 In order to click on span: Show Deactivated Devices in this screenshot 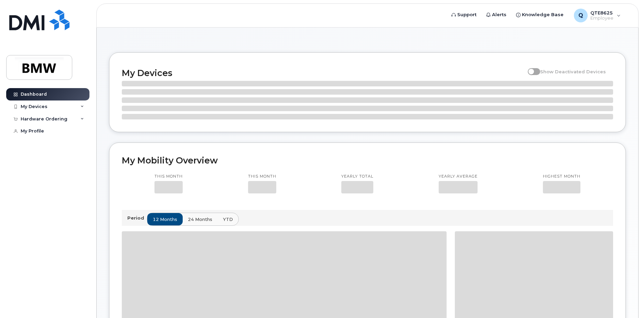, I will do `click(573, 72)`.